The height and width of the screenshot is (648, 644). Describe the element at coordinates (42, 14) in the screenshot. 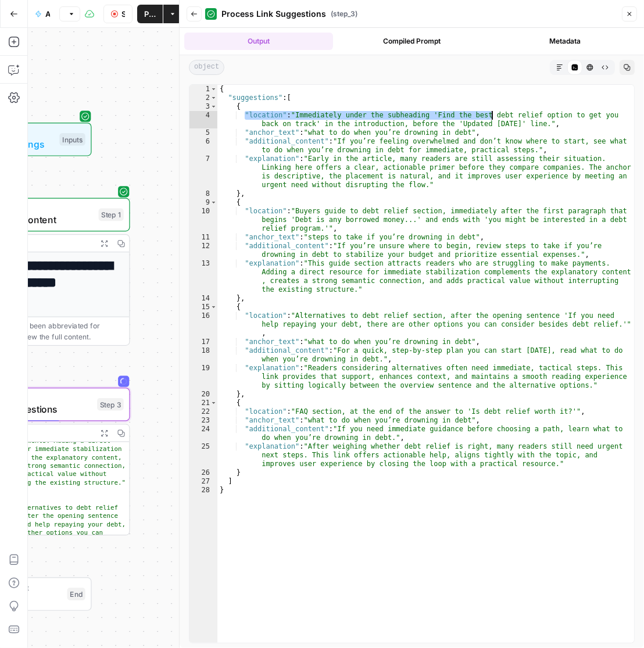

I see `button: Anchor Text Suggestion for Links` at that location.